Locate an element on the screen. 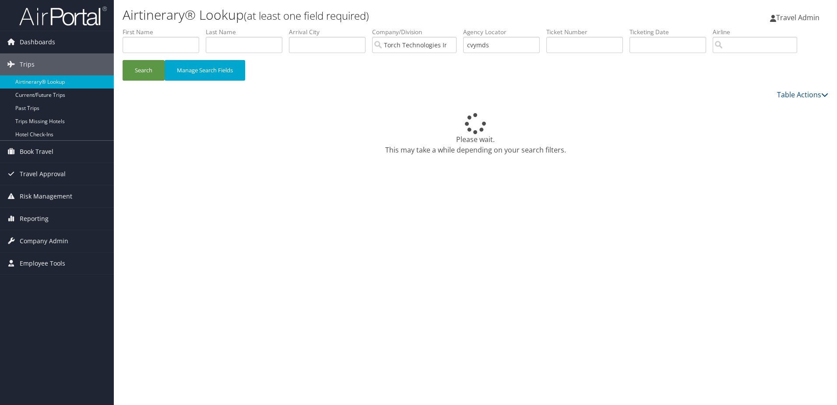 This screenshot has width=837, height=405. span: Travel Admin is located at coordinates (798, 18).